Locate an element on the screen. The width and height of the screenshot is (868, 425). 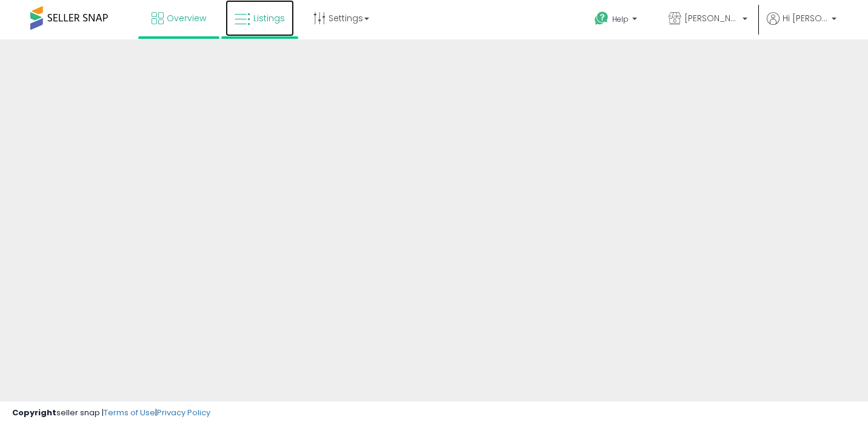
a: Help is located at coordinates (617, 21).